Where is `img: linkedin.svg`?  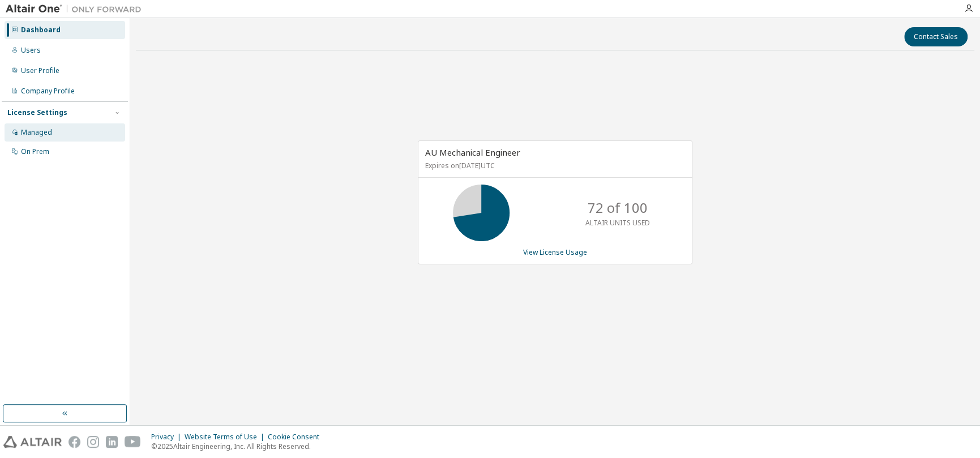
img: linkedin.svg is located at coordinates (112, 442).